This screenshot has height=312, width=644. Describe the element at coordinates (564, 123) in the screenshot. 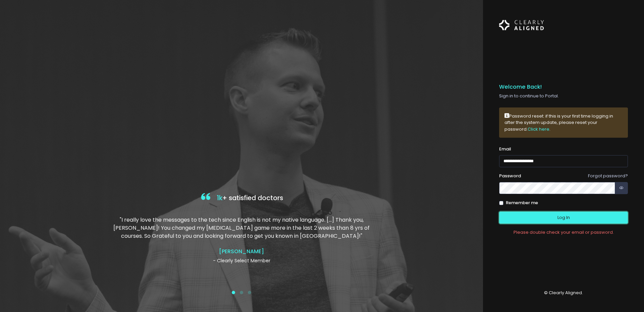

I see `div: Password reset: if this is your first time logging in after the system update, please reset your ...` at that location.